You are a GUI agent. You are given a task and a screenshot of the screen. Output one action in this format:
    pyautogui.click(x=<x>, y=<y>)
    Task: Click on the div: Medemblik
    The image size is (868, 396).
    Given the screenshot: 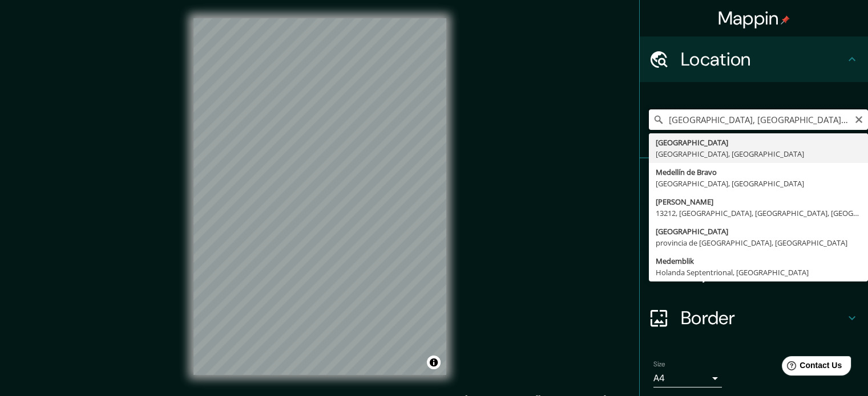 What is the action you would take?
    pyautogui.click(x=759, y=261)
    